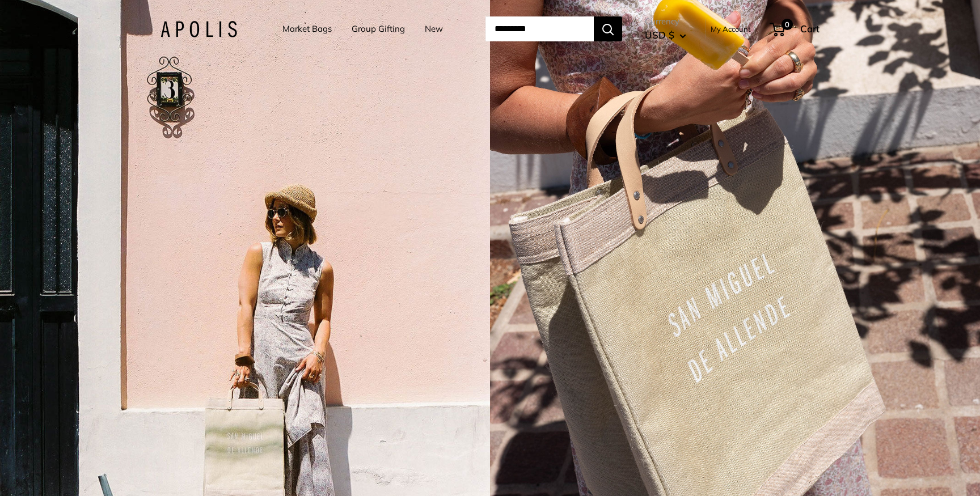  Describe the element at coordinates (378, 29) in the screenshot. I see `a: Group Gifting` at that location.